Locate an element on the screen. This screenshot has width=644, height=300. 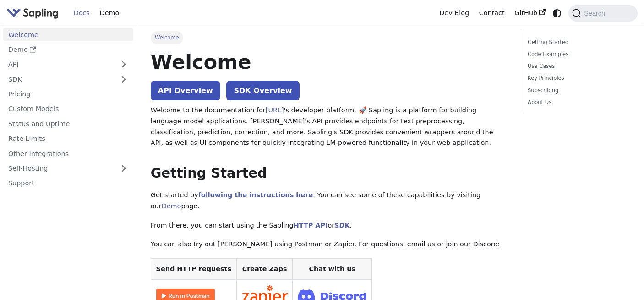
a: API Overview is located at coordinates (186, 91).